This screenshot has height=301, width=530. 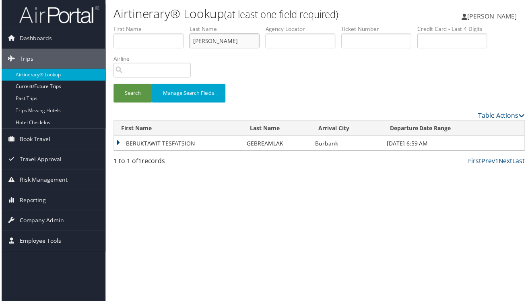 I want to click on th: Departure Date Range: activate to sort column descending, so click(x=455, y=129).